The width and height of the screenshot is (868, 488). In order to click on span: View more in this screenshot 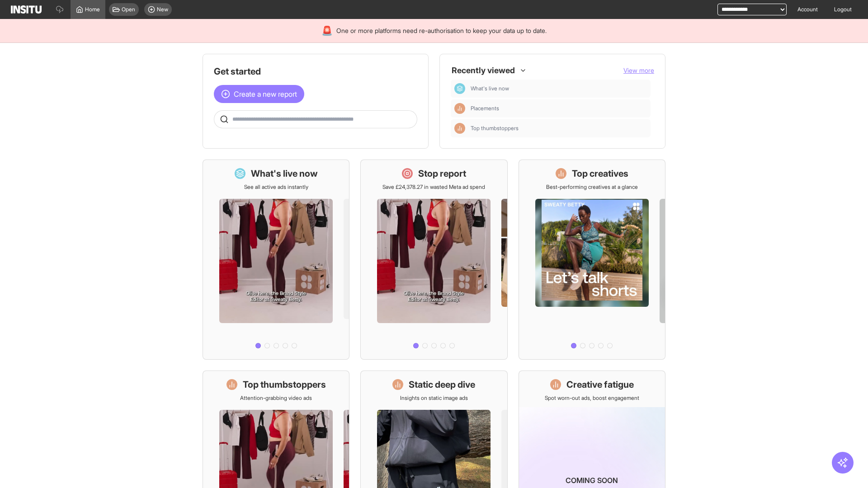, I will do `click(639, 70)`.